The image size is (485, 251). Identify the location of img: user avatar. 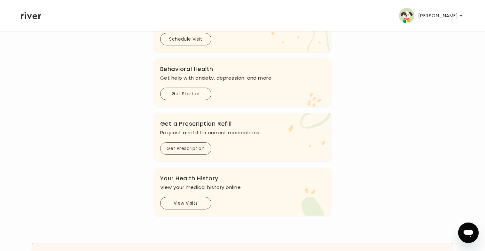
(407, 16).